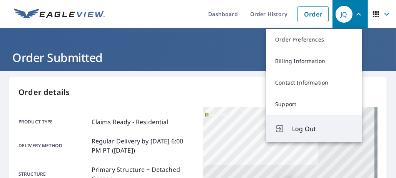 The image size is (396, 178). I want to click on h1: Order Submitted, so click(198, 57).